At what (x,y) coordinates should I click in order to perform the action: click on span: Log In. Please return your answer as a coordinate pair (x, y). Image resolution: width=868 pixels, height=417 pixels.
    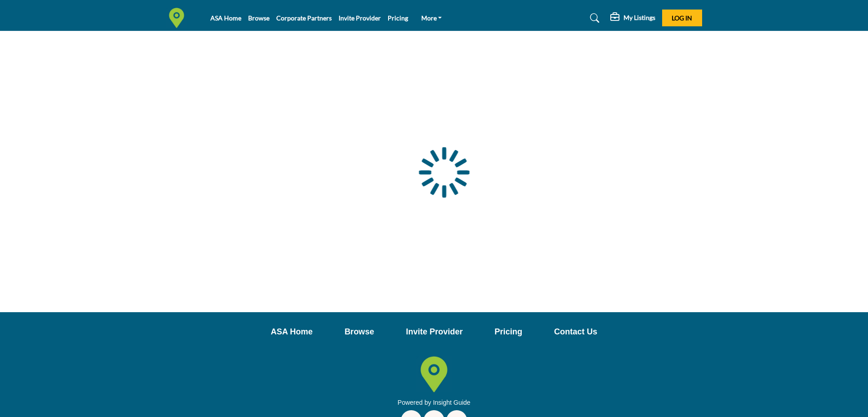
    Looking at the image, I should click on (681, 18).